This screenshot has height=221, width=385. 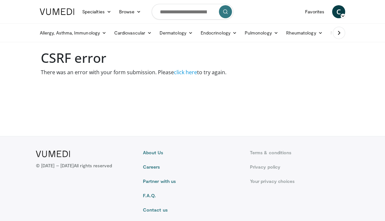 What do you see at coordinates (93, 166) in the screenshot?
I see `span: All rights reserved` at bounding box center [93, 166].